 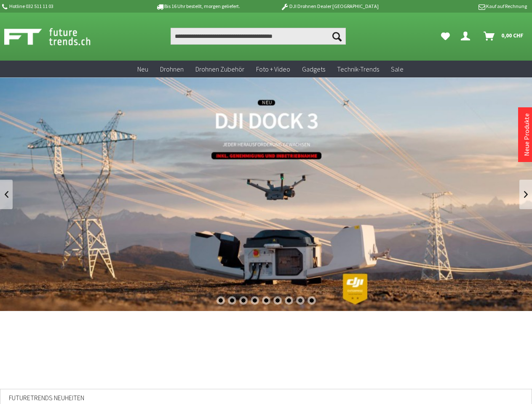 What do you see at coordinates (313, 69) in the screenshot?
I see `a: Gadgets` at bounding box center [313, 69].